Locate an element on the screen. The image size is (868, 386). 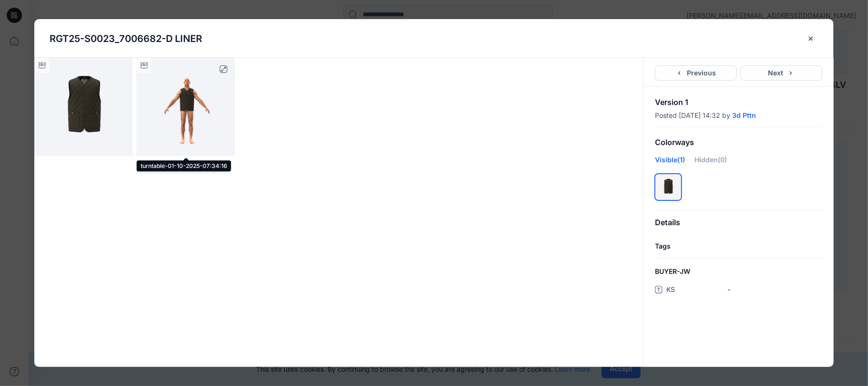
span: KS is located at coordinates (696, 290).